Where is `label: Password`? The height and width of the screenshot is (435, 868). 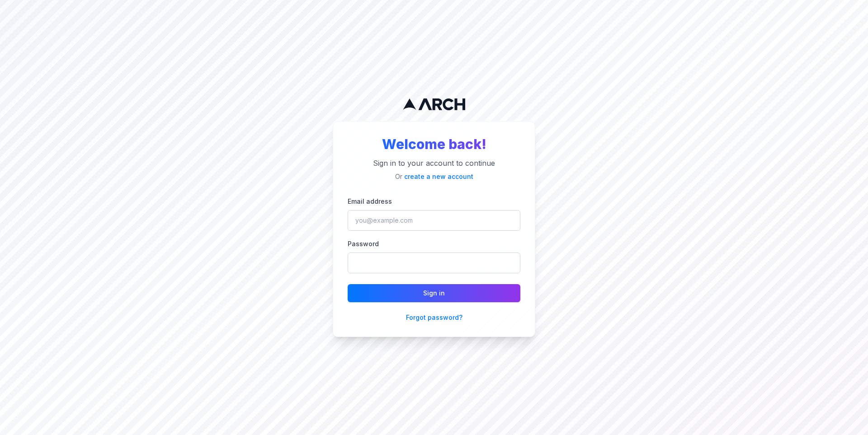
label: Password is located at coordinates (363, 244).